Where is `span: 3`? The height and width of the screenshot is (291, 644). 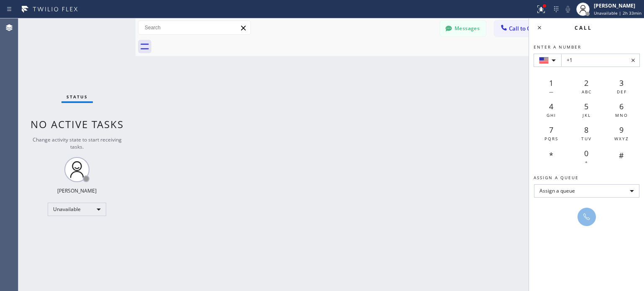
span: 3 is located at coordinates (622, 83).